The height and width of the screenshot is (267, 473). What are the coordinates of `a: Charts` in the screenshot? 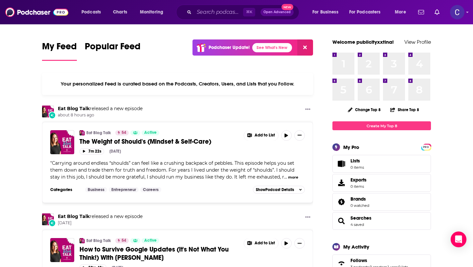 It's located at (120, 12).